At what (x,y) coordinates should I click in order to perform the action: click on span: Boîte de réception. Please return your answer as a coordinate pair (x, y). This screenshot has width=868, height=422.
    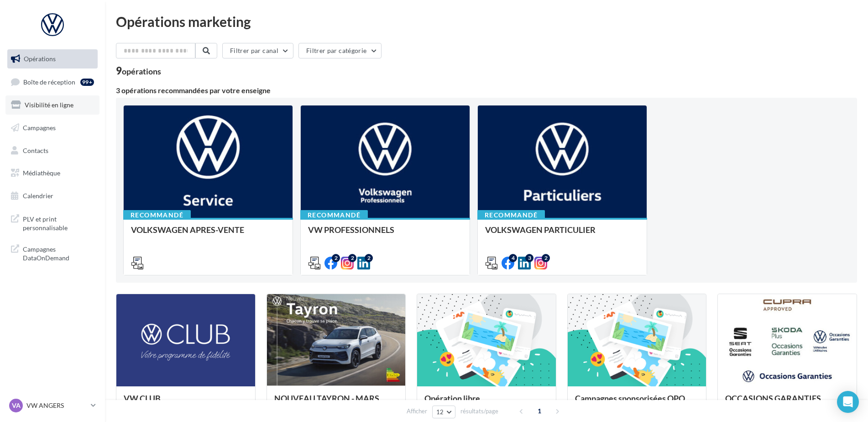
    Looking at the image, I should click on (49, 81).